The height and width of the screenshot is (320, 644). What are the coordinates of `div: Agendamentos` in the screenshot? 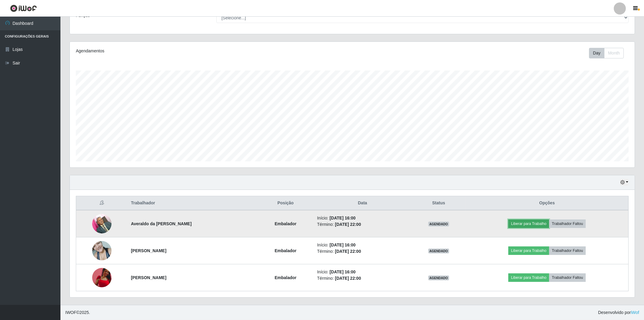 It's located at (189, 51).